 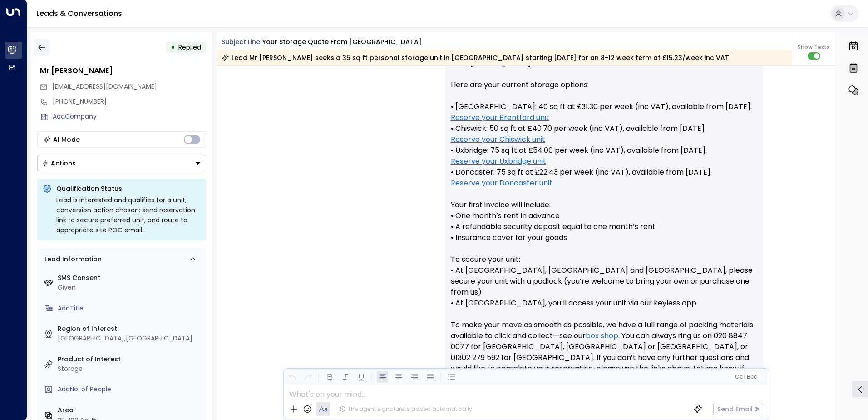 What do you see at coordinates (129, 189) in the screenshot?
I see `p: Qualification Status` at bounding box center [129, 189].